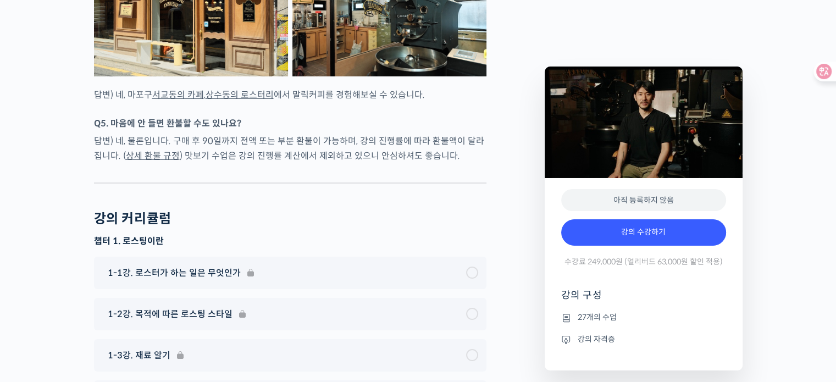  I want to click on a: 서교동의 카페, so click(178, 95).